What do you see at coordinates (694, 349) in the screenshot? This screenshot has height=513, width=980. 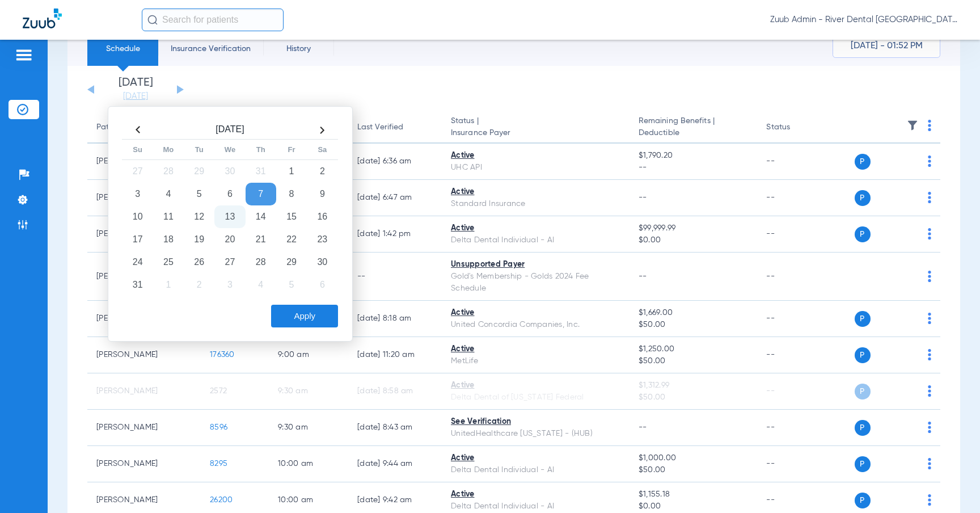 I see `span: $1,250.00` at bounding box center [694, 349].